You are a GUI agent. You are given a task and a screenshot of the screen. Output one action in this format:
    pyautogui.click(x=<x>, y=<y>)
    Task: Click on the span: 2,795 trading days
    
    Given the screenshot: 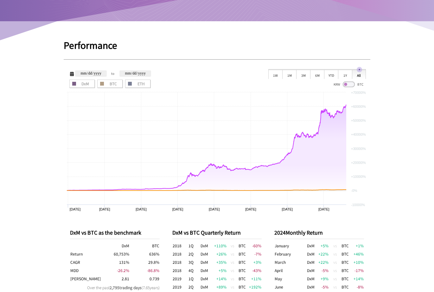 What is the action you would take?
    pyautogui.click(x=126, y=287)
    